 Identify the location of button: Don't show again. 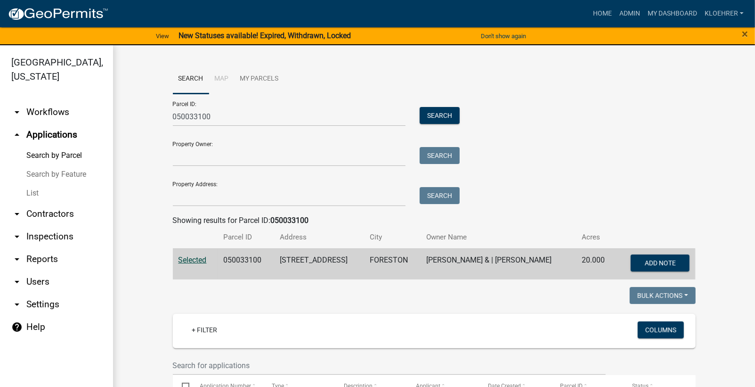
(504, 36).